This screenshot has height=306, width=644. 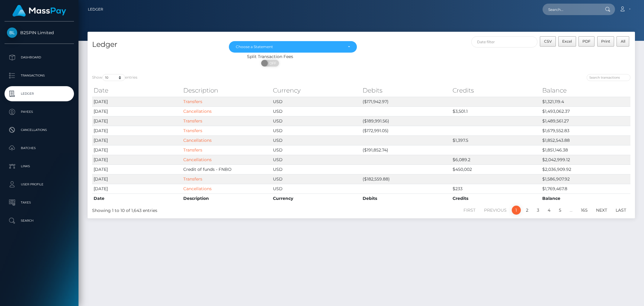 What do you see at coordinates (39, 11) in the screenshot?
I see `img: MassPay Logo` at bounding box center [39, 11].